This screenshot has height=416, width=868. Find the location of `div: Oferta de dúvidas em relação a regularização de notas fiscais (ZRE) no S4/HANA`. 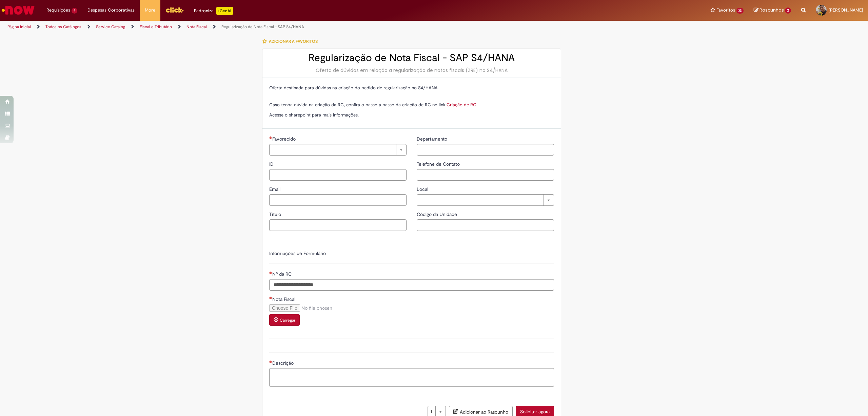

div: Oferta de dúvidas em relação a regularização de notas fiscais (ZRE) no S4/HANA is located at coordinates (412, 70).